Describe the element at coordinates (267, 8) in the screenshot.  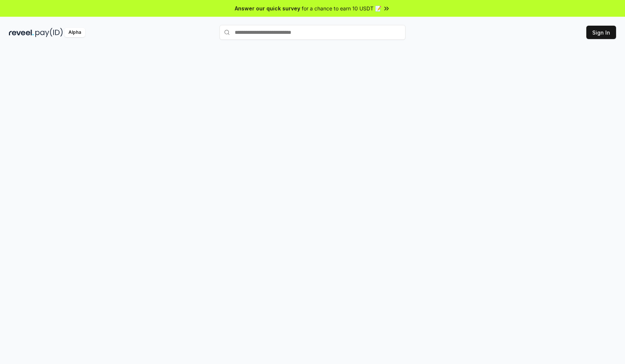
I see `span: Answer our quick survey` at that location.